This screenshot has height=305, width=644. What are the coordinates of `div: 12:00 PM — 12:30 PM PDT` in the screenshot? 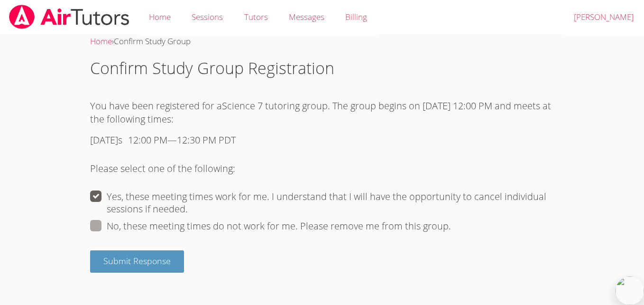 It's located at (181, 140).